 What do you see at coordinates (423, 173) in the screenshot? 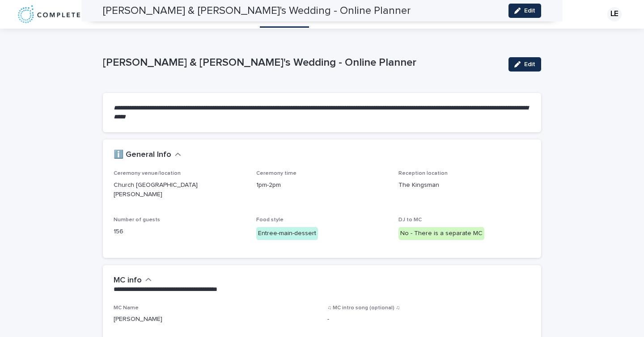
I see `span: Reception location` at bounding box center [423, 173].